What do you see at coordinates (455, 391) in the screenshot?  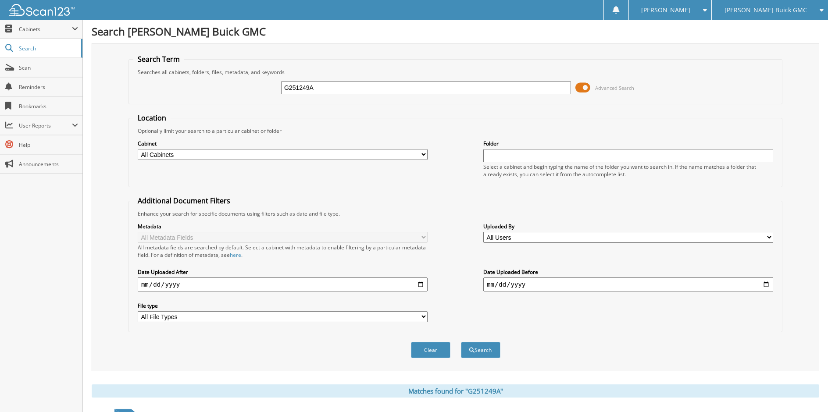 I see `div: Matches found for "G251249A"` at bounding box center [455, 391].